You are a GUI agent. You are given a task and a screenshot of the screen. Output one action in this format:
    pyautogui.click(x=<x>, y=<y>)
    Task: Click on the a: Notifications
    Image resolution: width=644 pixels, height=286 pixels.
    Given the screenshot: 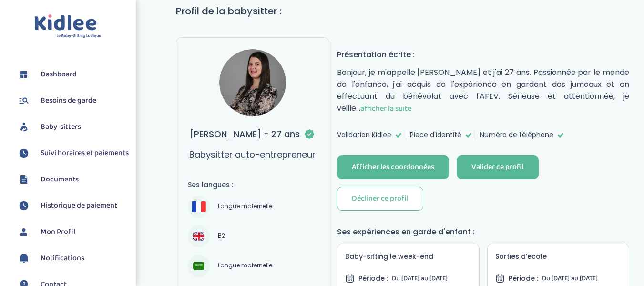 What is the action you would take?
    pyautogui.click(x=72, y=258)
    